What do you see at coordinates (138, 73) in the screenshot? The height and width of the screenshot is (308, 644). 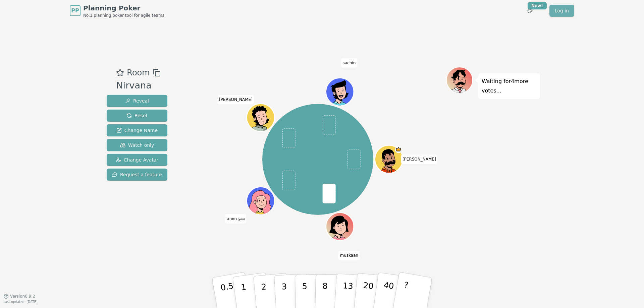 I see `span: Room` at bounding box center [138, 73].